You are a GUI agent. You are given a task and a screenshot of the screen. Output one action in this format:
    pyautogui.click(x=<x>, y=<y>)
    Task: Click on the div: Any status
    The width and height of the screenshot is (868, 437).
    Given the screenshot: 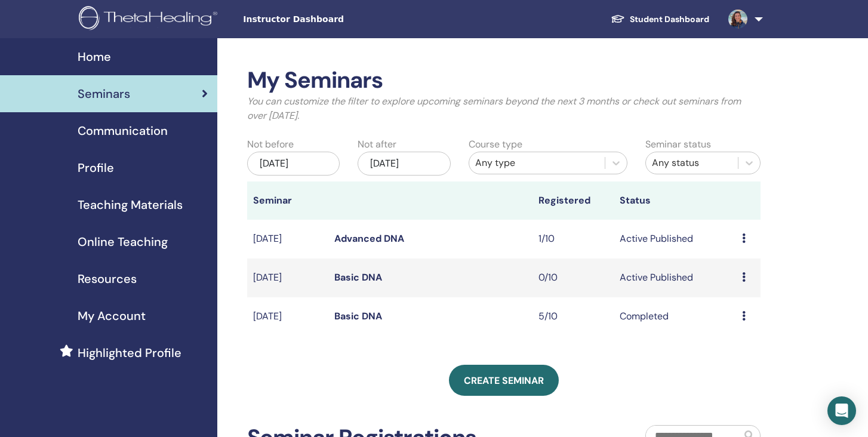 What is the action you would take?
    pyautogui.click(x=692, y=163)
    